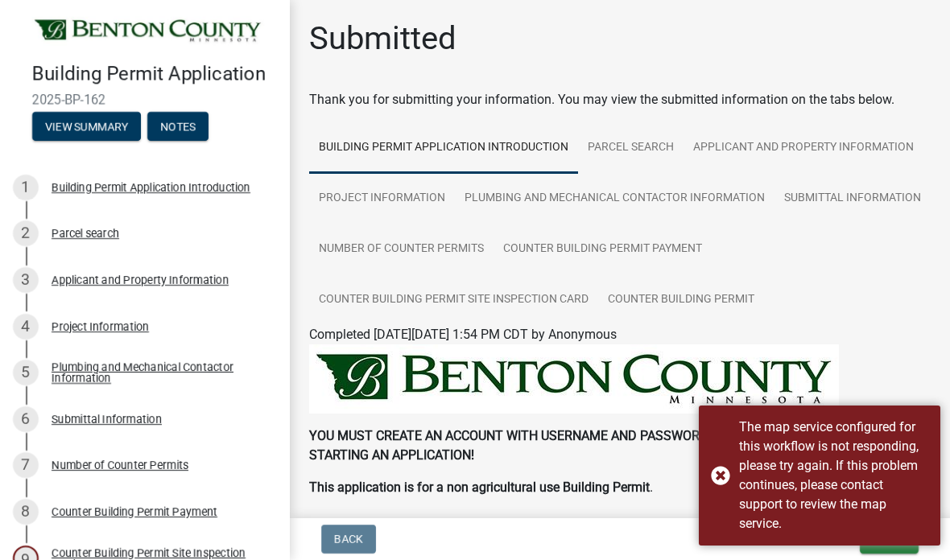 The height and width of the screenshot is (560, 950). I want to click on div: The map service configured for this workflow is not responding, please try again. If this problem..., so click(833, 475).